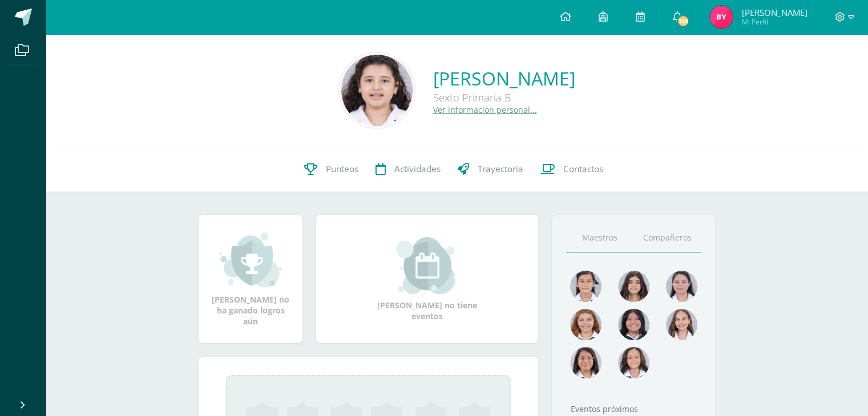 This screenshot has width=868, height=416. What do you see at coordinates (408, 169) in the screenshot?
I see `a: Actividades` at bounding box center [408, 169].